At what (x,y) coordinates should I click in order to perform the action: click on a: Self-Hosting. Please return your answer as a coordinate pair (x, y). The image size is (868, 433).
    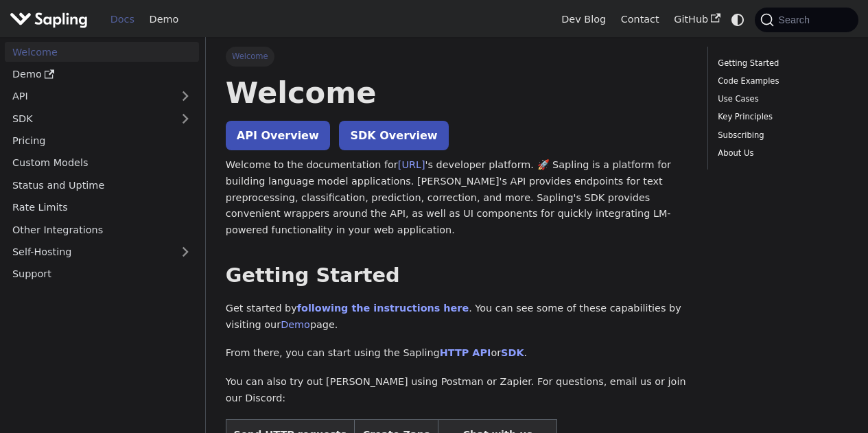
    Looking at the image, I should click on (102, 252).